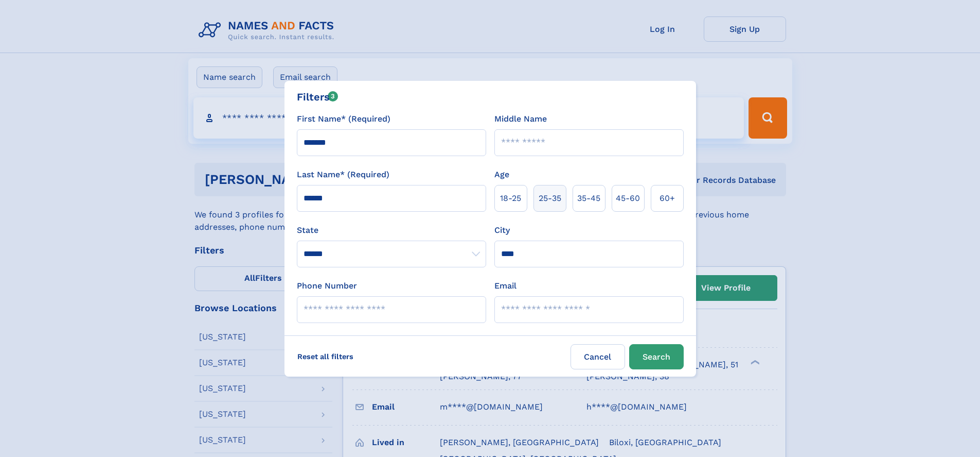 The width and height of the screenshot is (980, 457). What do you see at coordinates (598, 356) in the screenshot?
I see `label: Cancel` at bounding box center [598, 356].